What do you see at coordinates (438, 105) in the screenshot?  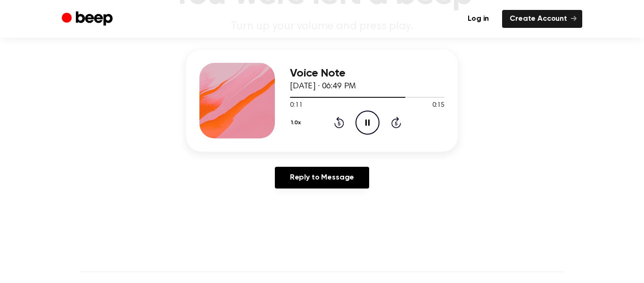 I see `span: 0:15` at bounding box center [438, 105].